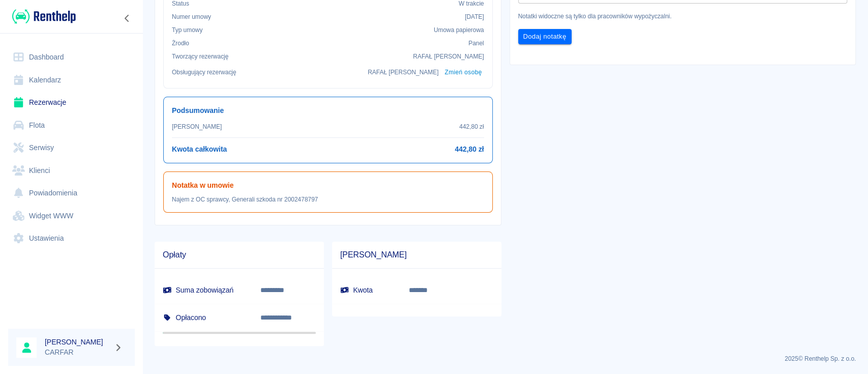 This screenshot has height=374, width=868. What do you see at coordinates (328, 200) in the screenshot?
I see `p: Najem z OC sprawcy, Generali szkoda nr 2002478797` at bounding box center [328, 200].